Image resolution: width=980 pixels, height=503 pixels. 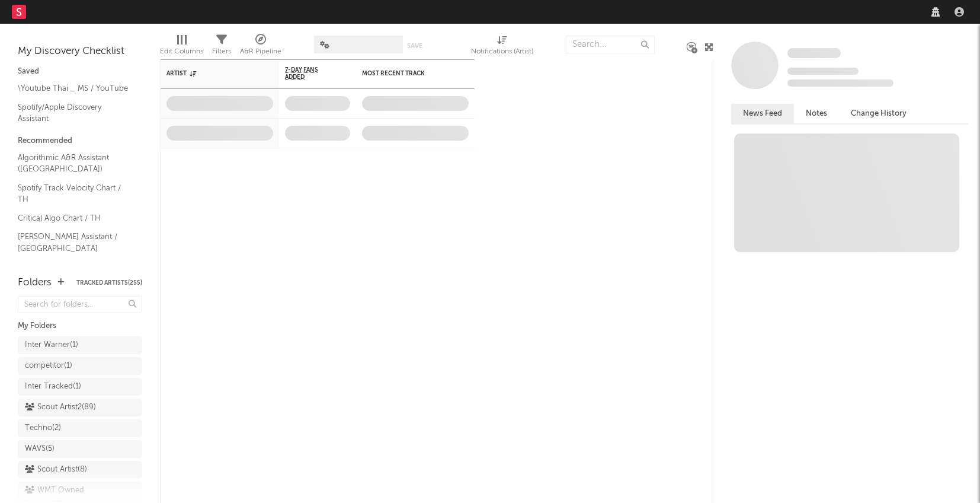 What do you see at coordinates (74, 193) in the screenshot?
I see `a: Spotify Track Velocity Chart / TH` at bounding box center [74, 193].